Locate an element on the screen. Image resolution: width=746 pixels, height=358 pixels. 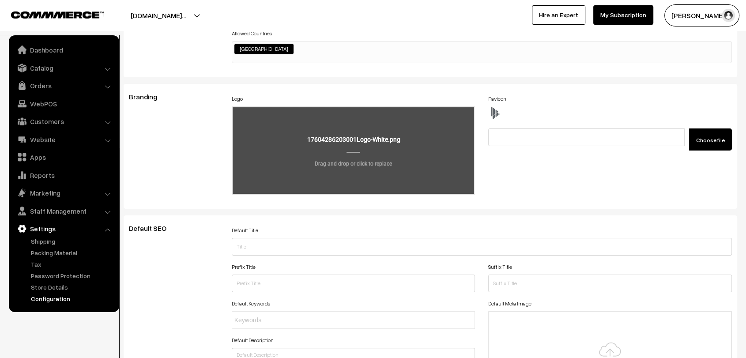
span: Choose file is located at coordinates (710, 140).